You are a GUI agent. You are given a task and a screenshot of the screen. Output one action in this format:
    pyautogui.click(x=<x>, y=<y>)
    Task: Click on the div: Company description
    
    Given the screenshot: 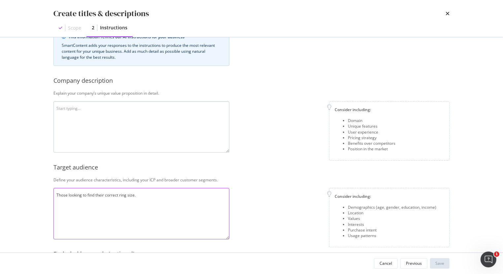 What is the action you would take?
    pyautogui.click(x=251, y=81)
    